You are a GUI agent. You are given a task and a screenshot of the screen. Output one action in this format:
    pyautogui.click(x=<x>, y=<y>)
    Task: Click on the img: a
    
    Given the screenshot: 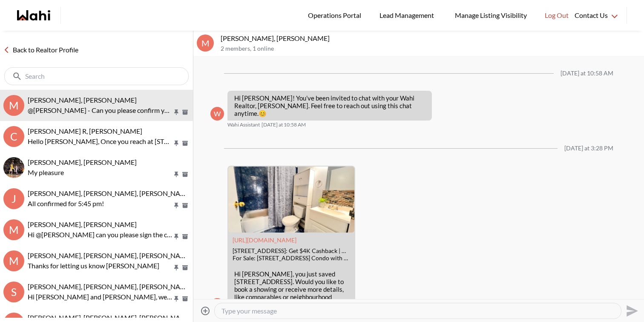 What is the action you would take?
    pyautogui.click(x=13, y=167)
    